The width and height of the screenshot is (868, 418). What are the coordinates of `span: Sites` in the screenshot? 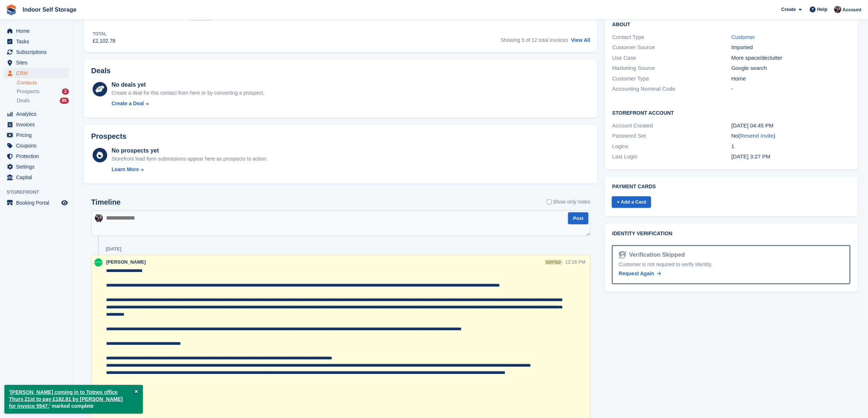 It's located at (38, 62).